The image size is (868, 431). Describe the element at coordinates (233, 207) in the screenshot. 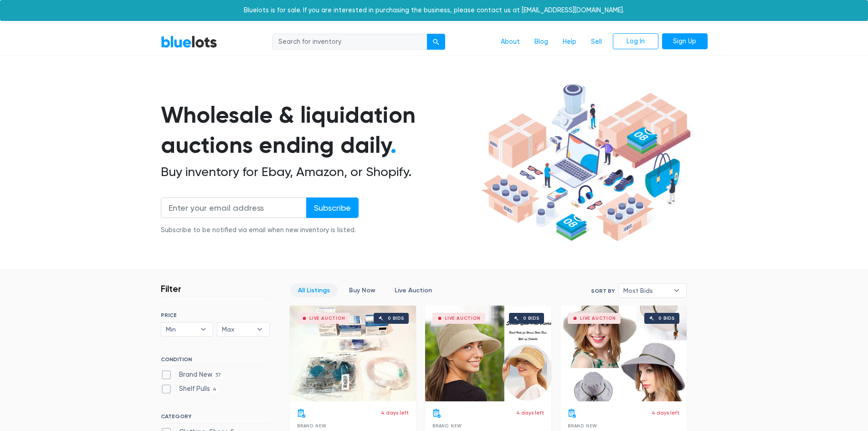

I see `input: Enter your email address` at that location.